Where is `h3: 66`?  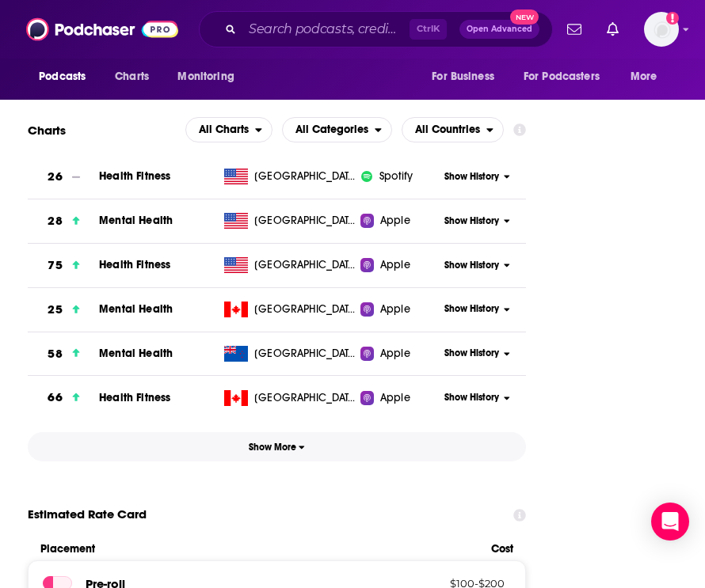
h3: 66 is located at coordinates (55, 398).